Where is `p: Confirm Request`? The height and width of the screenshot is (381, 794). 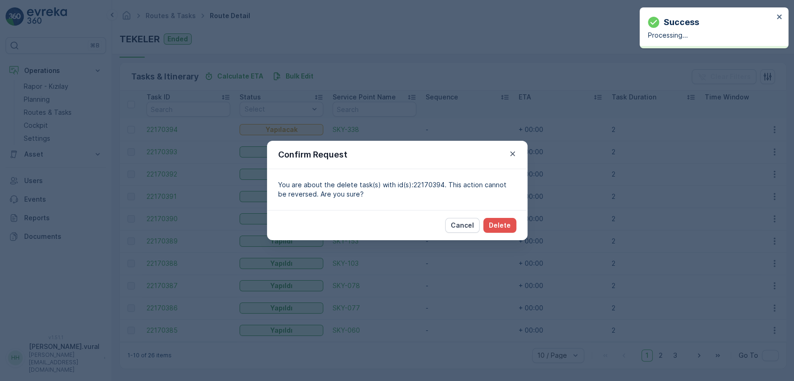 p: Confirm Request is located at coordinates (312, 155).